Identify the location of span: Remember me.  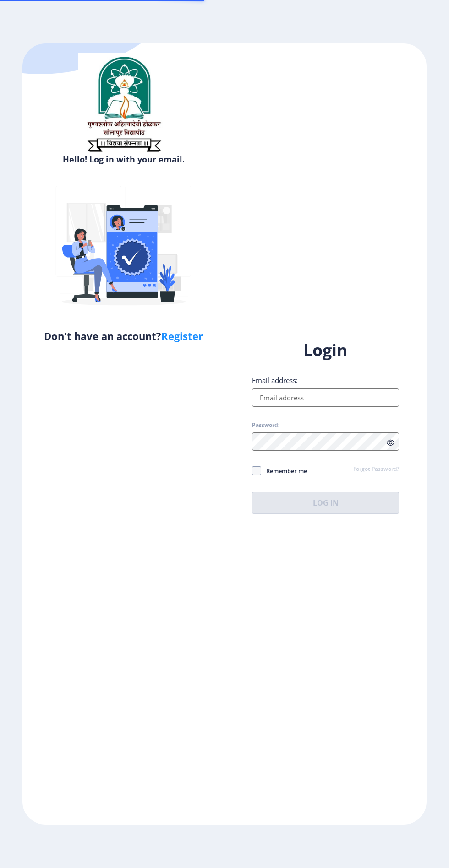
(284, 471).